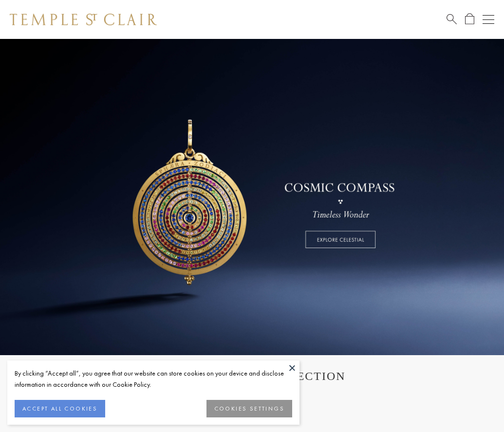 Image resolution: width=504 pixels, height=432 pixels. Describe the element at coordinates (60, 409) in the screenshot. I see `button: ACCEPT ALL COOKIES` at that location.